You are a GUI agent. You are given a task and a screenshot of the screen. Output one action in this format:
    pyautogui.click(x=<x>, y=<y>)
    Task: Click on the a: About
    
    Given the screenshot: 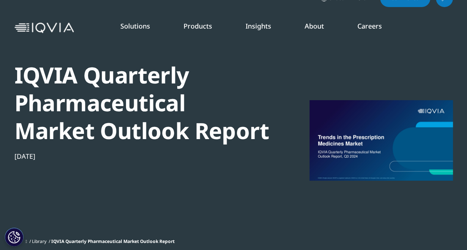 What is the action you would take?
    pyautogui.click(x=314, y=26)
    